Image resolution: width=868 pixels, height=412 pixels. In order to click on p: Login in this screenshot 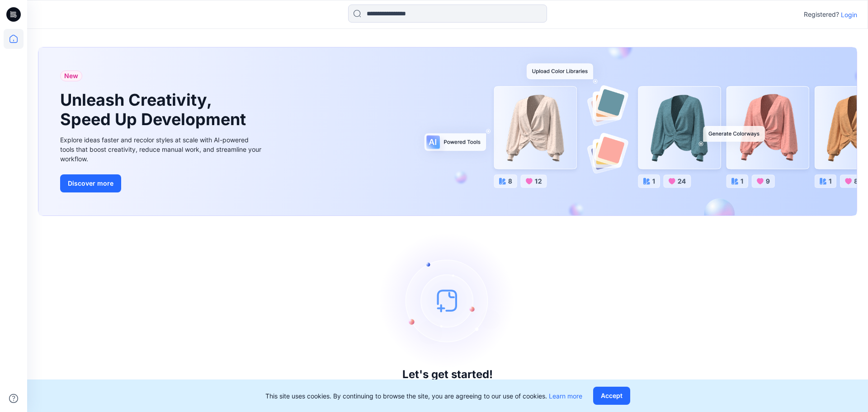, I will do `click(848, 14)`.